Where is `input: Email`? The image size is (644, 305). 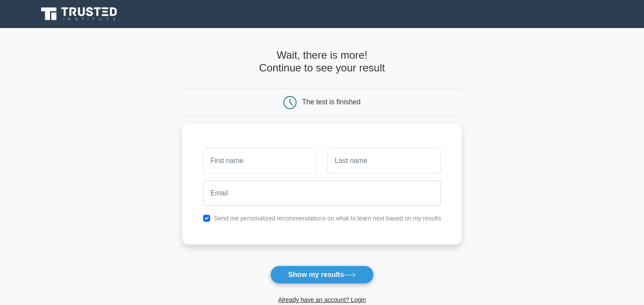
input: Email is located at coordinates (322, 193).